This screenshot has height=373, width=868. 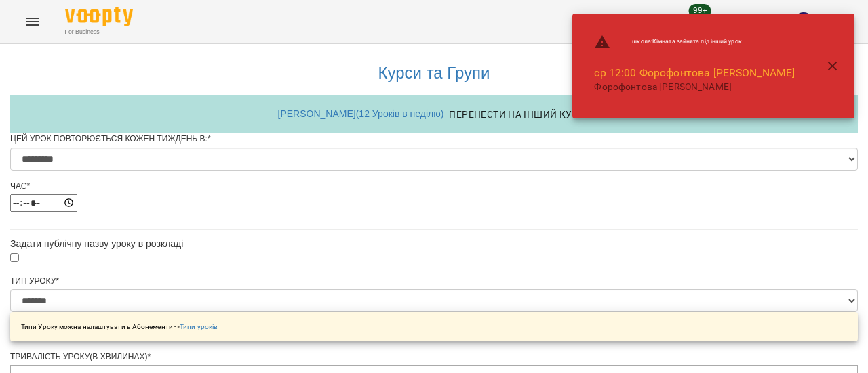 What do you see at coordinates (516, 114) in the screenshot?
I see `span: Перенести на інший курс` at bounding box center [516, 114].